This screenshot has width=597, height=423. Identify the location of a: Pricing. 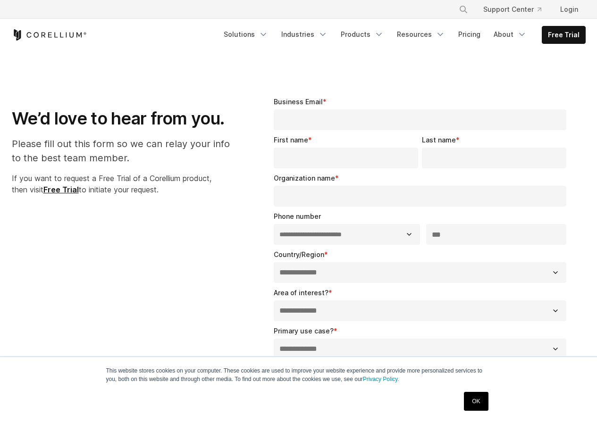
(469, 34).